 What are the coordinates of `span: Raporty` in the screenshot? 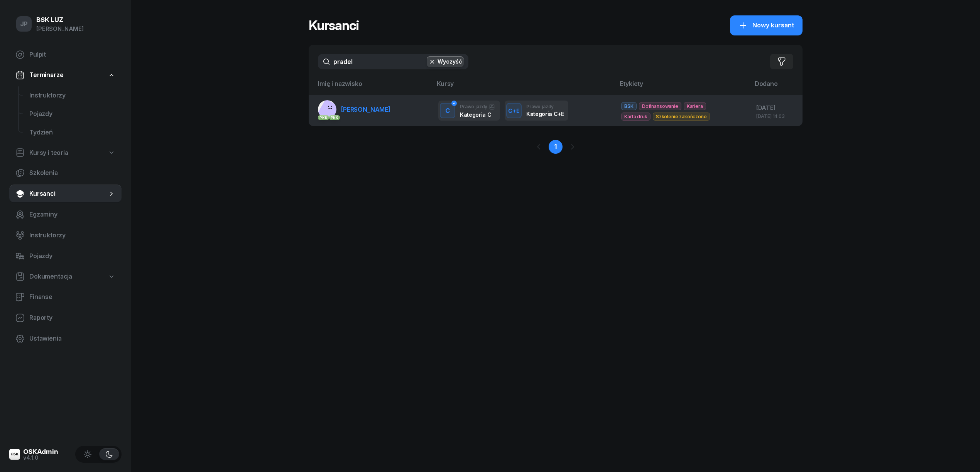 It's located at (73, 318).